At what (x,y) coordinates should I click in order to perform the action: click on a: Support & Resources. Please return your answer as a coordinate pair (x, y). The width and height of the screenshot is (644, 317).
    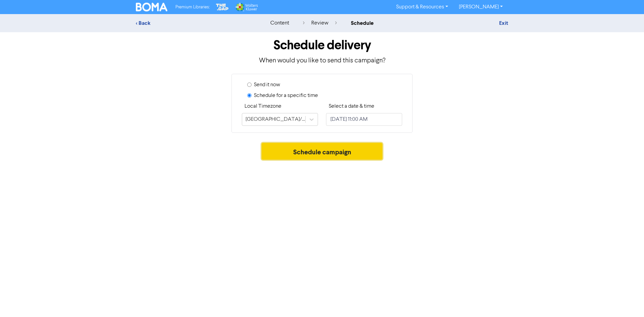
    Looking at the image, I should click on (422, 7).